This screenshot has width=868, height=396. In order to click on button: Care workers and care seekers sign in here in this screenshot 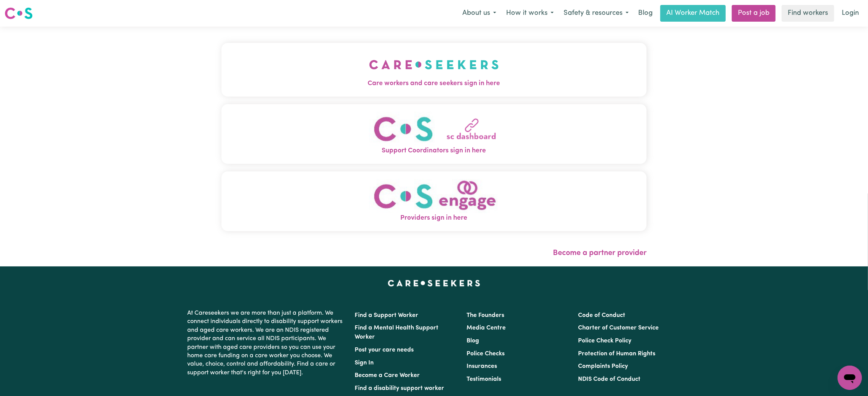, I will do `click(434, 70)`.